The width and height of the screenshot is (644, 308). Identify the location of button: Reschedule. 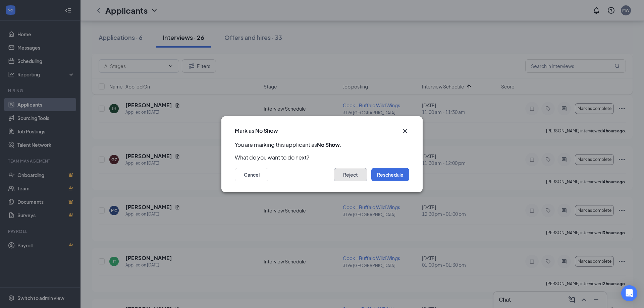
(390, 174).